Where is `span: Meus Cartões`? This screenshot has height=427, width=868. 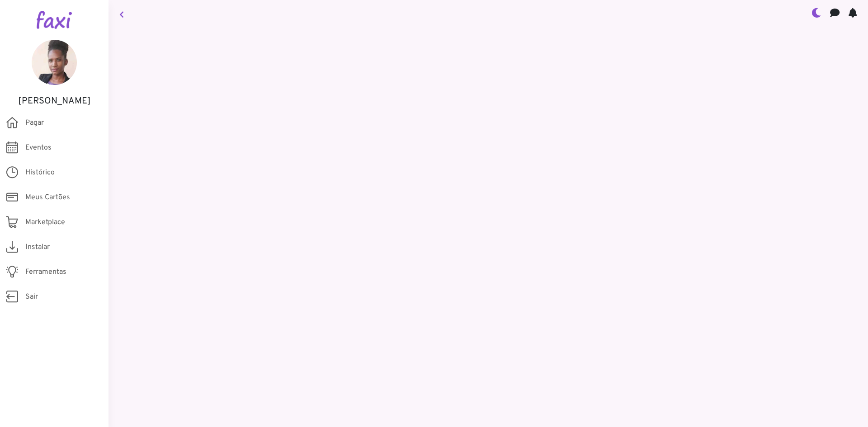
span: Meus Cartões is located at coordinates (47, 198).